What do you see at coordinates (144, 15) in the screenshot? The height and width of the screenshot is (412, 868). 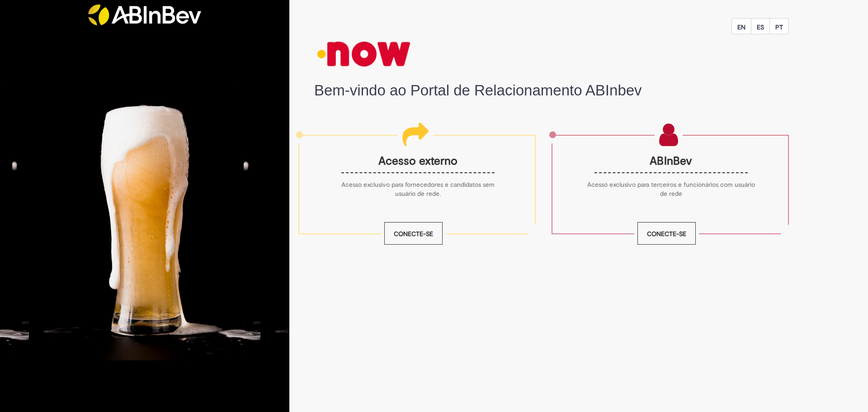 I see `img: ABInbev-white.png` at bounding box center [144, 15].